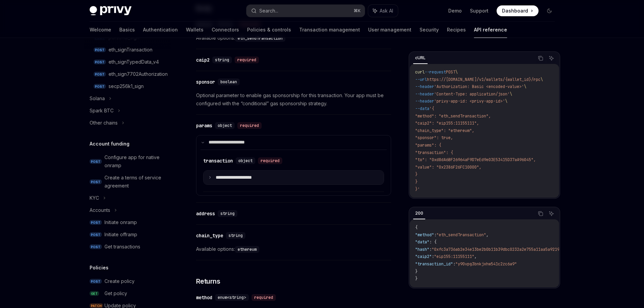  Describe the element at coordinates (423, 109) in the screenshot. I see `span: --data` at that location.